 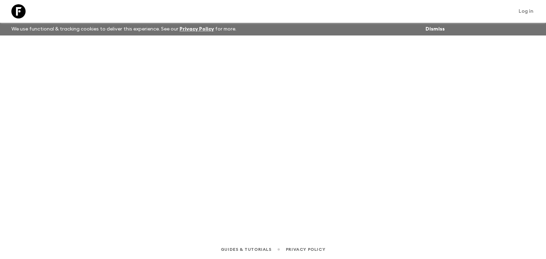 I want to click on p: We use functional & tracking cookies to deliver this experience. See our for more., so click(x=124, y=29).